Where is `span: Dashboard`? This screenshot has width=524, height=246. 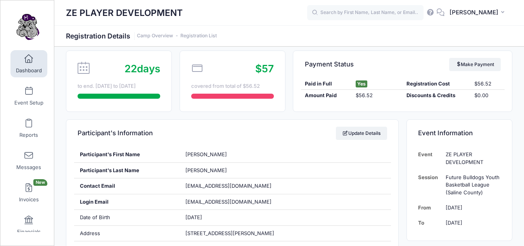
span: Dashboard is located at coordinates (29, 70).